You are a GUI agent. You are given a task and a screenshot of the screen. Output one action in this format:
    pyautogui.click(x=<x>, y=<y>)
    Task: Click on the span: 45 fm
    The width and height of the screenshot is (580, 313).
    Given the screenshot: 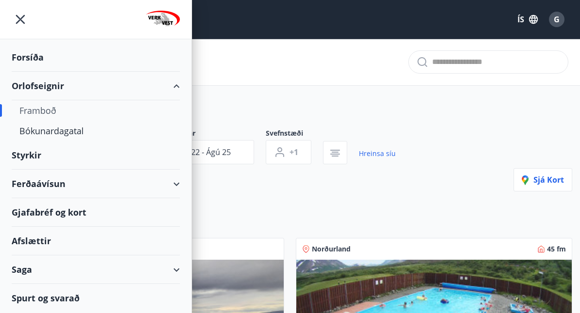 What is the action you would take?
    pyautogui.click(x=556, y=249)
    